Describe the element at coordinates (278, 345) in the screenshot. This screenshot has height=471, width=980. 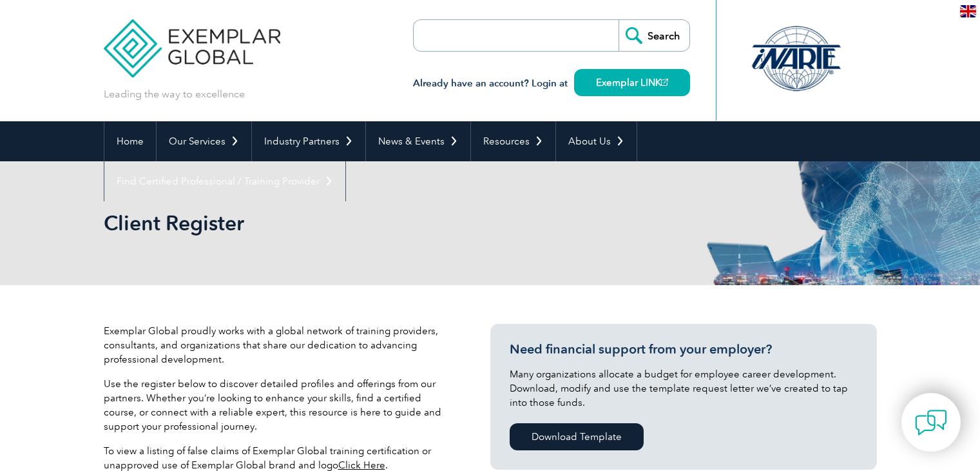
I see `p: Exemplar Global proudly works with a global network of training providers, consultants, and organ...` at that location.